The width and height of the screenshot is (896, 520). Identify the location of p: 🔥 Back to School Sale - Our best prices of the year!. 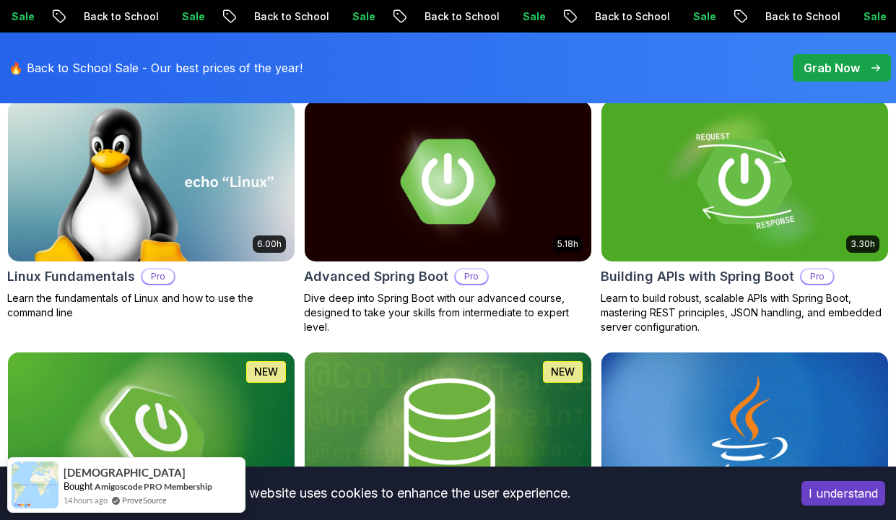
(155, 68).